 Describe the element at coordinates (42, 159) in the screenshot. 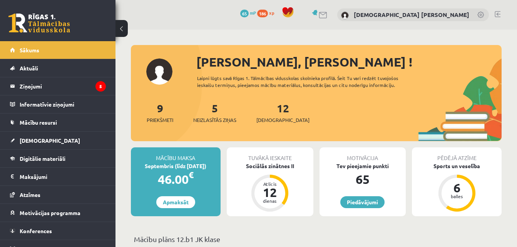

I see `span: Digitālie materiāli` at that location.